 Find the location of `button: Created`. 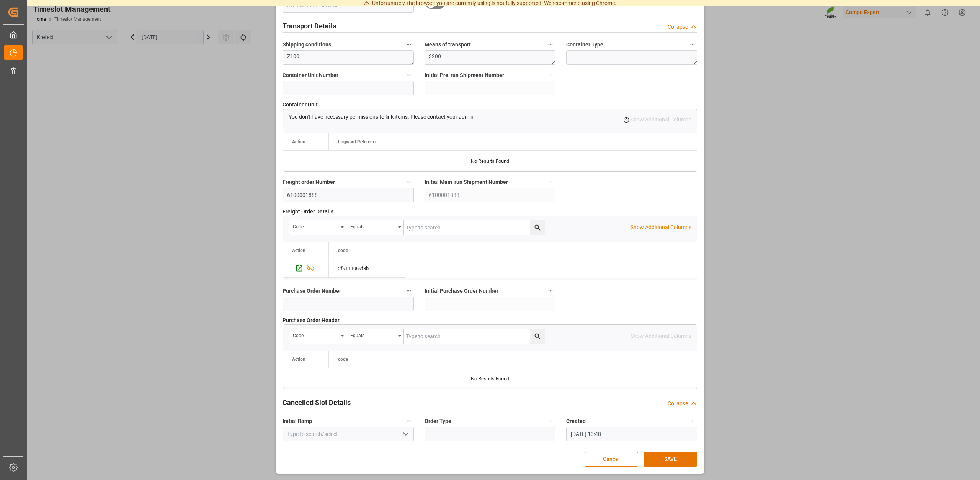

button: Created is located at coordinates (693, 421).